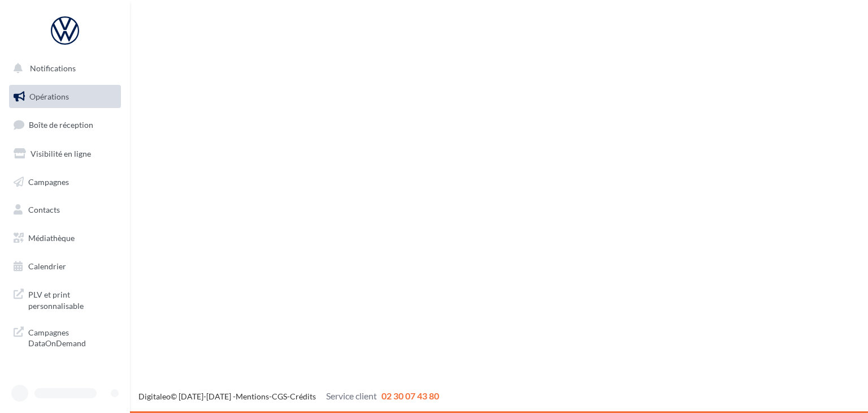  I want to click on span: Campagnes, so click(49, 181).